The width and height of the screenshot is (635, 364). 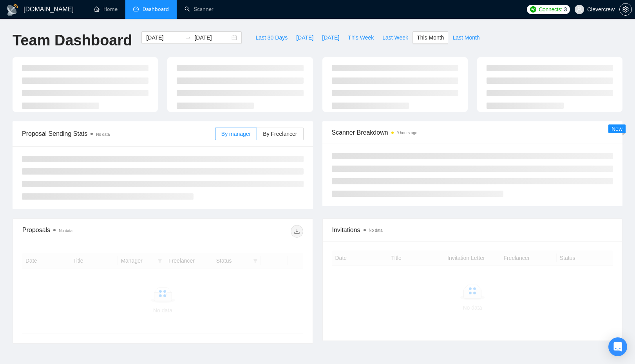 What do you see at coordinates (272, 38) in the screenshot?
I see `span: Last 30 Days` at bounding box center [272, 38].